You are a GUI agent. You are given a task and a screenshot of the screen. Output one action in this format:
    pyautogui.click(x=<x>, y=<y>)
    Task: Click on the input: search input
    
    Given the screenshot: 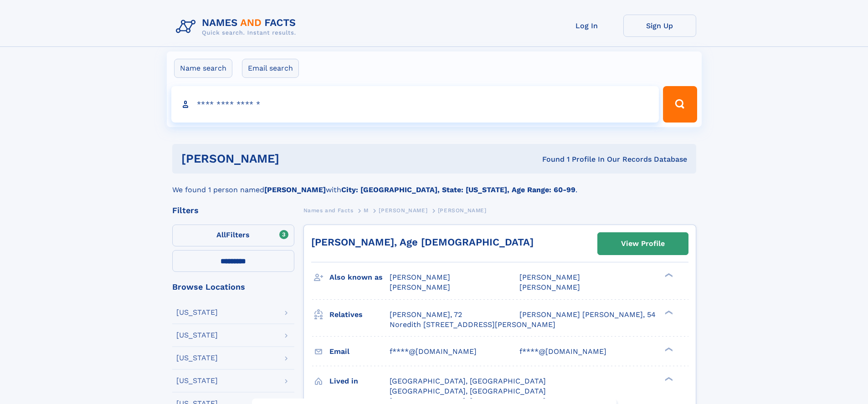 What is the action you would take?
    pyautogui.click(x=415, y=104)
    